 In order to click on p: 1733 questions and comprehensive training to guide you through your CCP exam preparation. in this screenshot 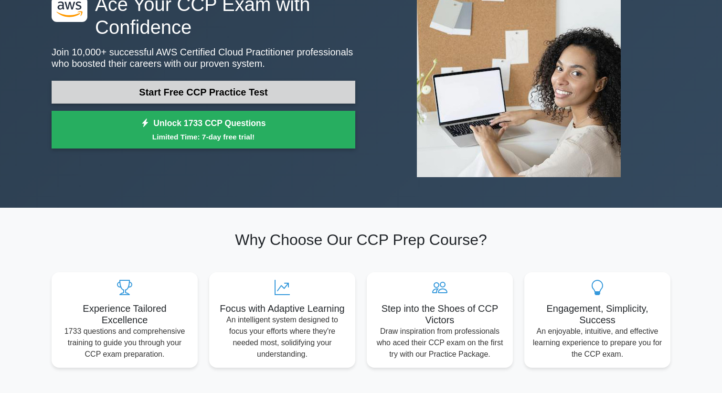, I will do `click(125, 343)`.